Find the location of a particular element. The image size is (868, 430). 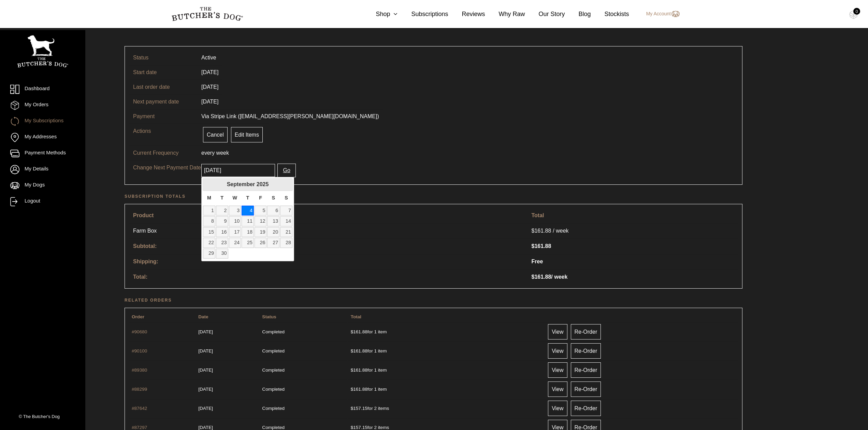

img: TBD_Cart-Empty.png is located at coordinates (854, 14).